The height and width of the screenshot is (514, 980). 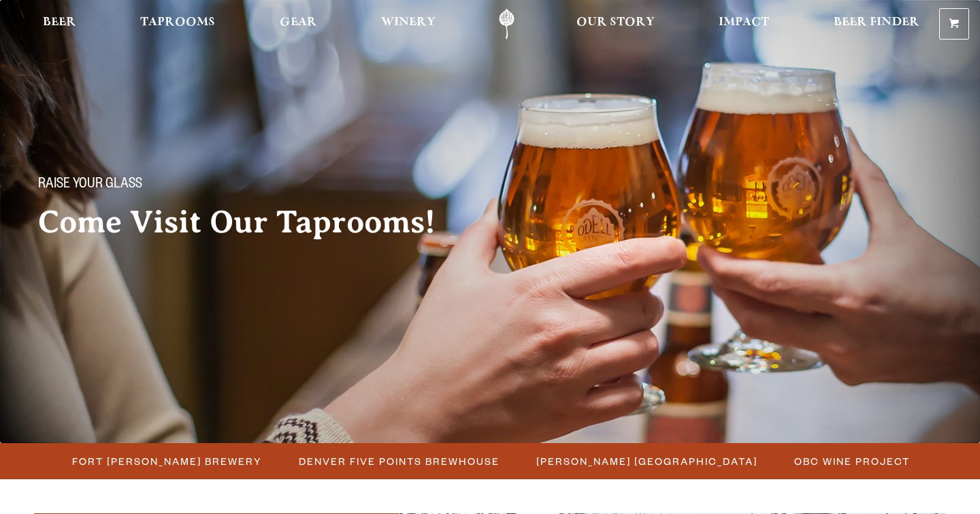 What do you see at coordinates (408, 24) in the screenshot?
I see `a: Winery` at bounding box center [408, 24].